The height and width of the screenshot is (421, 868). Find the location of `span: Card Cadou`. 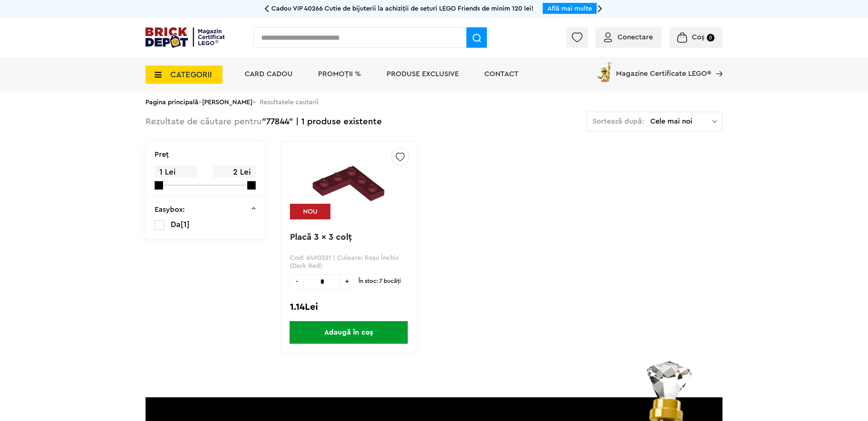

span: Card Cadou is located at coordinates (269, 74).